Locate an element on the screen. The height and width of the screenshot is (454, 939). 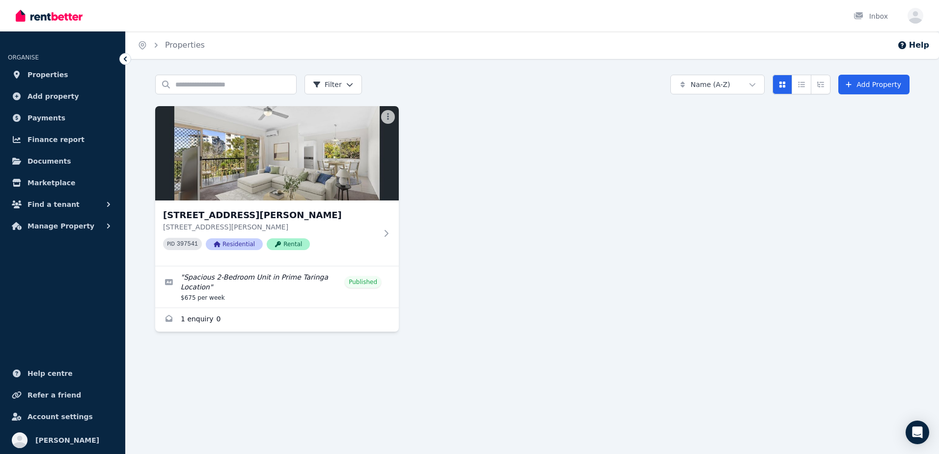
a: Edit listing: Spacious 2-Bedroom Unit in Prime Taringa Location is located at coordinates (277, 287).